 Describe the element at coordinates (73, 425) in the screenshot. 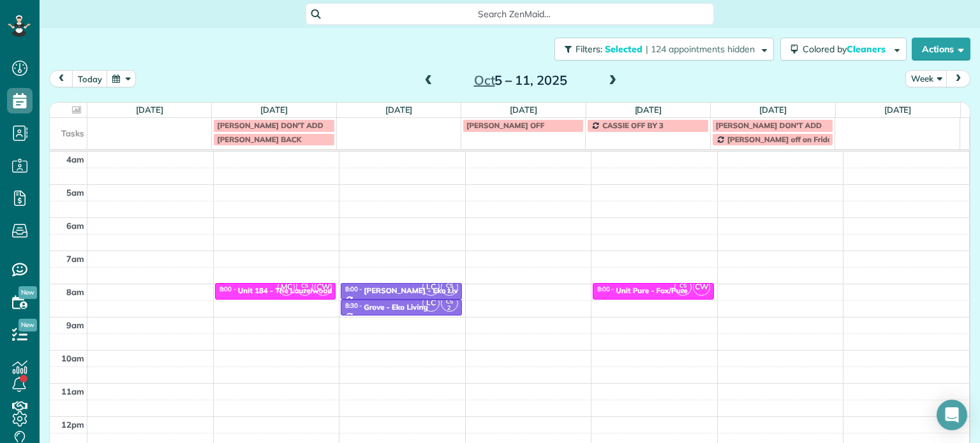

I see `span: 12pm` at that location.